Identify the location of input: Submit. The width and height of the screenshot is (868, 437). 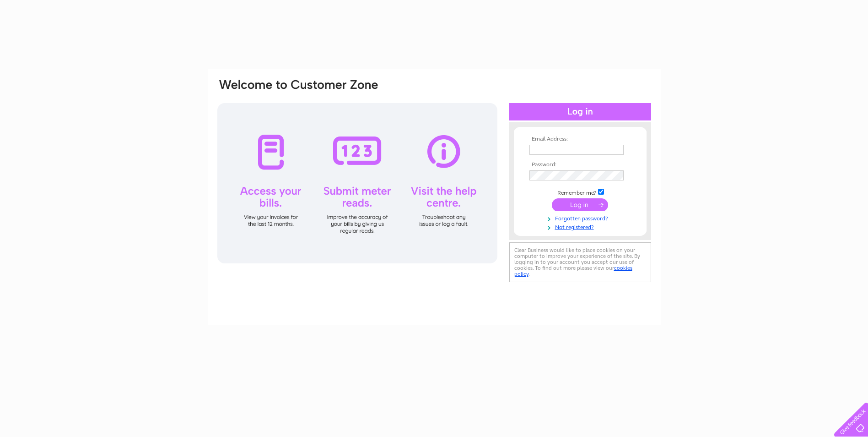
(580, 205).